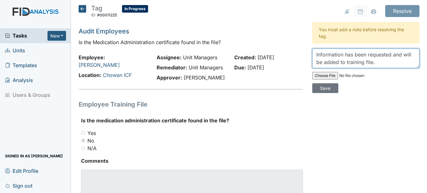  Describe the element at coordinates (366, 33) in the screenshot. I see `div: You must add a note before resolving the tag.` at that location.